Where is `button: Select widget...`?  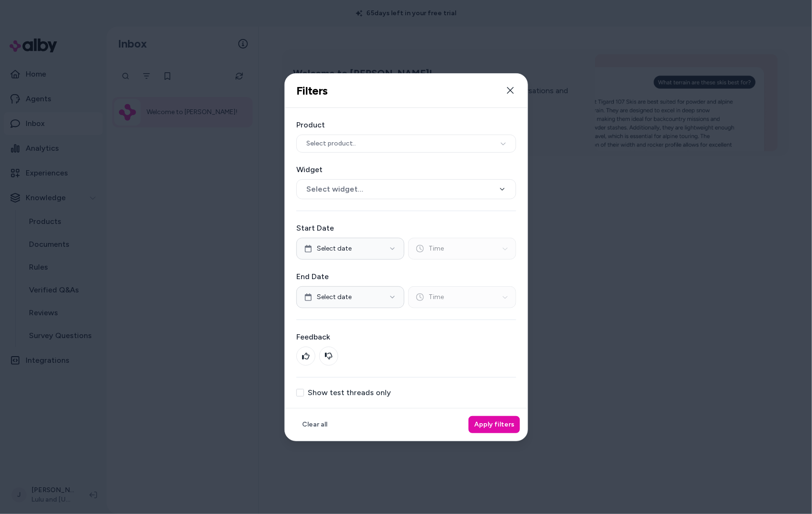
button: Select widget... is located at coordinates (406, 189).